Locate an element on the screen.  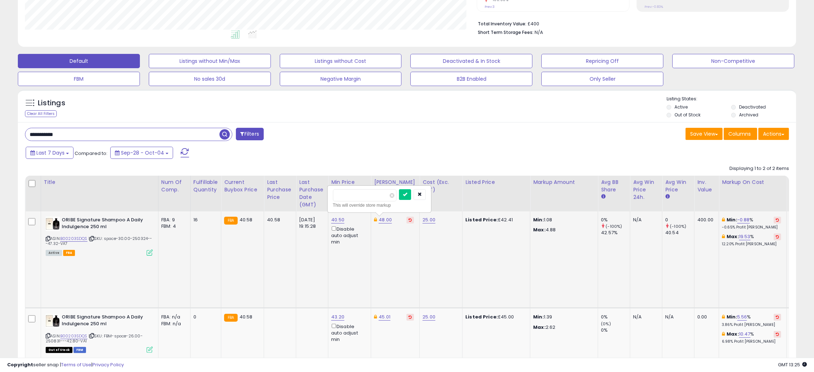
div: Last Purchase Date (GMT) is located at coordinates (312, 194).